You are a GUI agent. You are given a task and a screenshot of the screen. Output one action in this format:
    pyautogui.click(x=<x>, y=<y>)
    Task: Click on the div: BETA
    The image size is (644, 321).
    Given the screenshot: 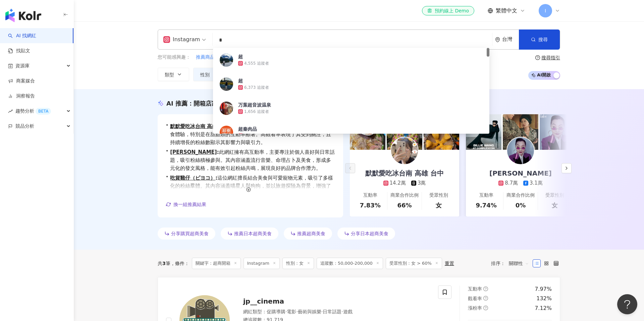 What is the action you would take?
    pyautogui.click(x=43, y=111)
    